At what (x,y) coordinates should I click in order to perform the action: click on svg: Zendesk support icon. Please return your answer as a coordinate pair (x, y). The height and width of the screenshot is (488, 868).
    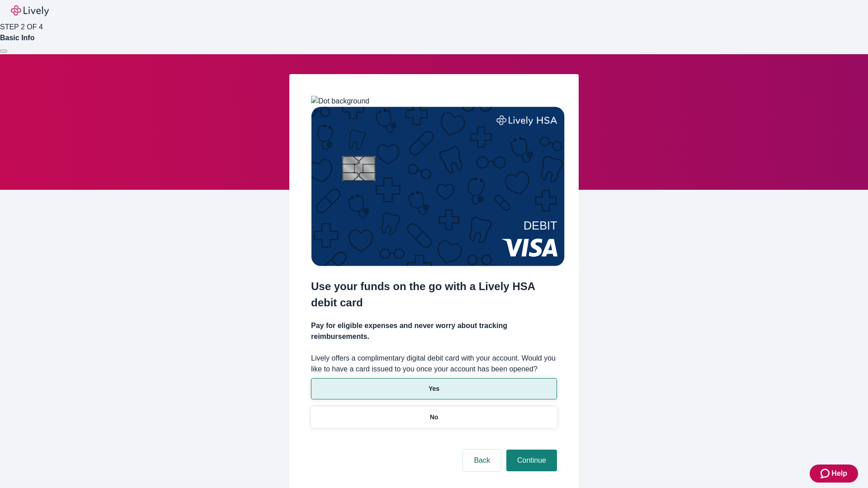
    Looking at the image, I should click on (826, 474).